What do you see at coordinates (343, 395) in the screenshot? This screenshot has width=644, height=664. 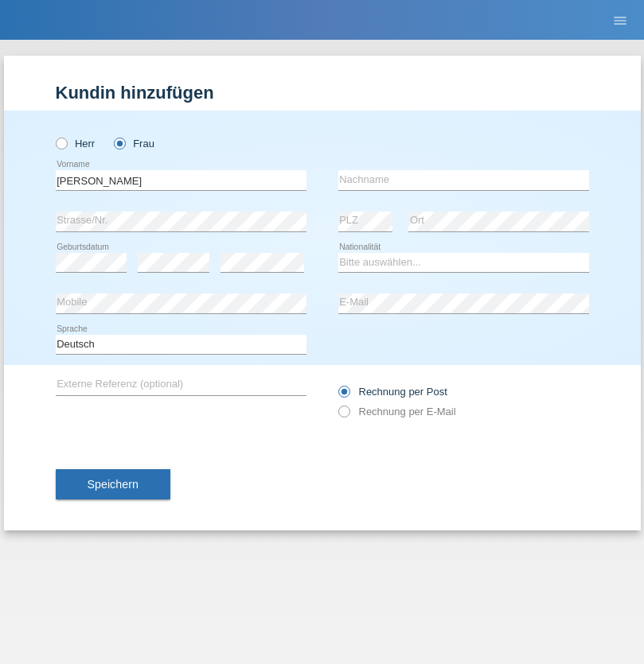 I see `input: Rechnung per Post` at bounding box center [343, 395].